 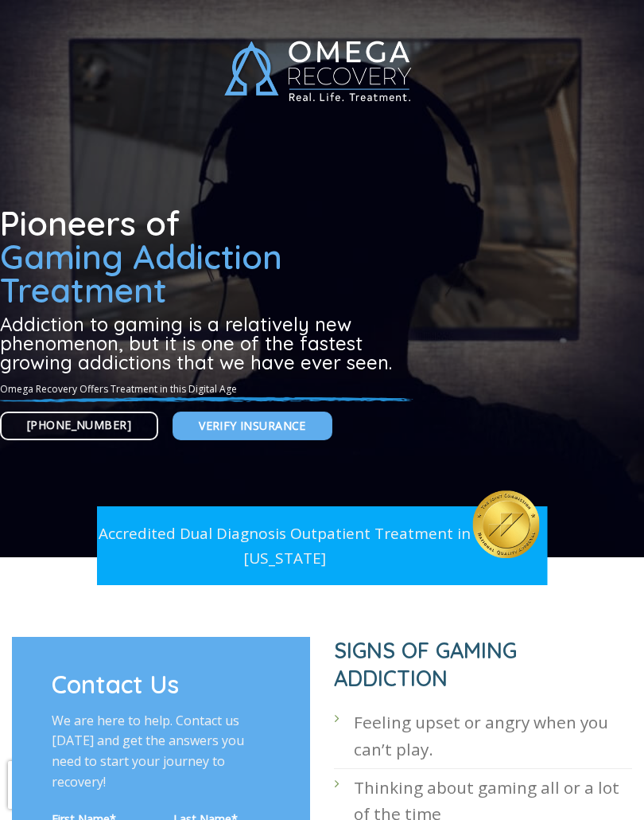 What do you see at coordinates (115, 683) in the screenshot?
I see `span: Contact Us` at bounding box center [115, 683].